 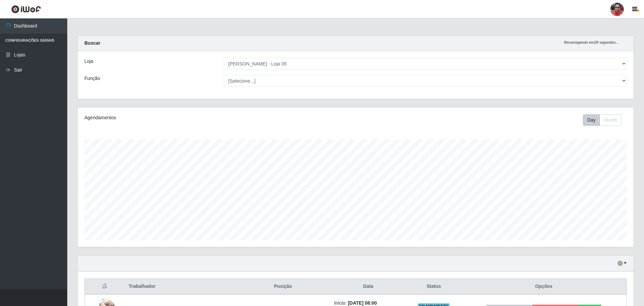 I want to click on button: Day, so click(x=591, y=120).